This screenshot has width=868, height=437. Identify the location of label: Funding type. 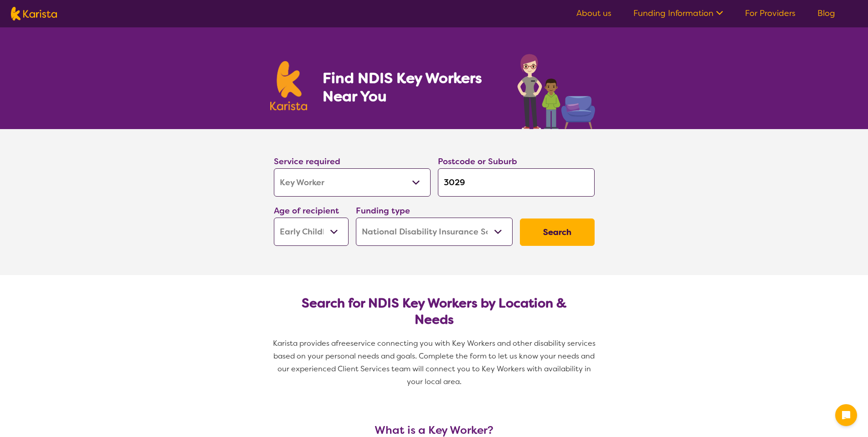
(382, 210).